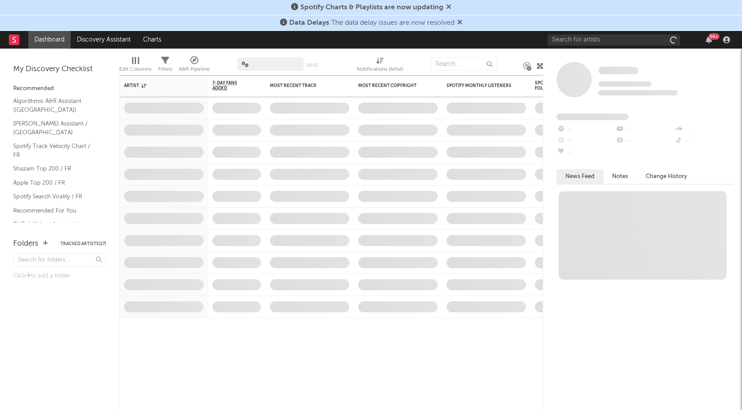  What do you see at coordinates (83, 244) in the screenshot?
I see `button: Tracked Artists(17)` at bounding box center [83, 244].